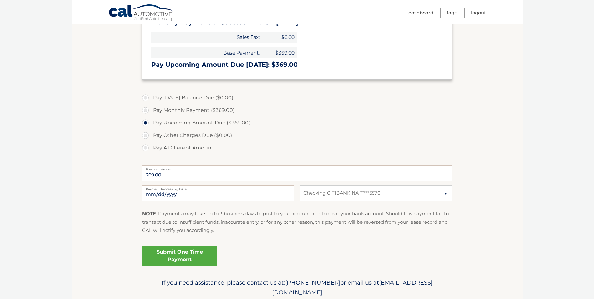 The image size is (594, 299). I want to click on a: Logout, so click(479, 13).